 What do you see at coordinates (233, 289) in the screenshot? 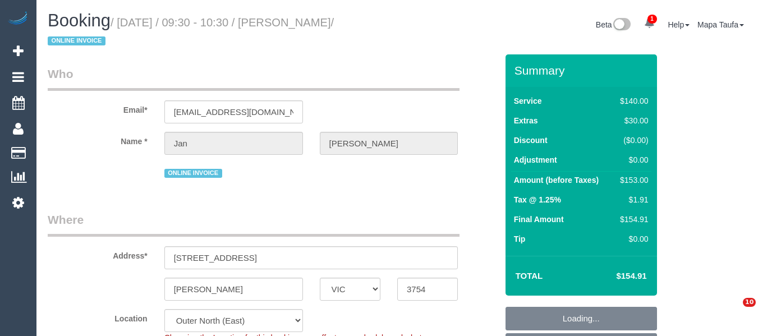
I see `input: Suburb*` at bounding box center [233, 289].